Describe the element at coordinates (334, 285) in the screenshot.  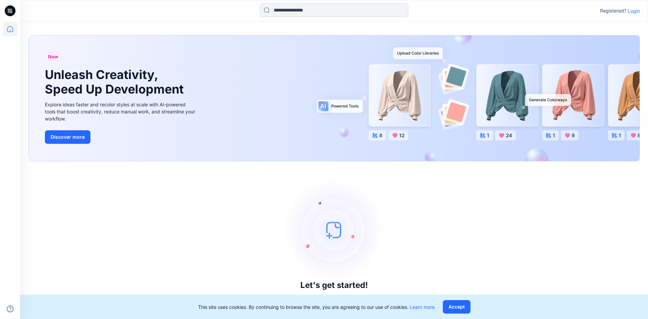
I see `h3: Let's get started!` at that location.